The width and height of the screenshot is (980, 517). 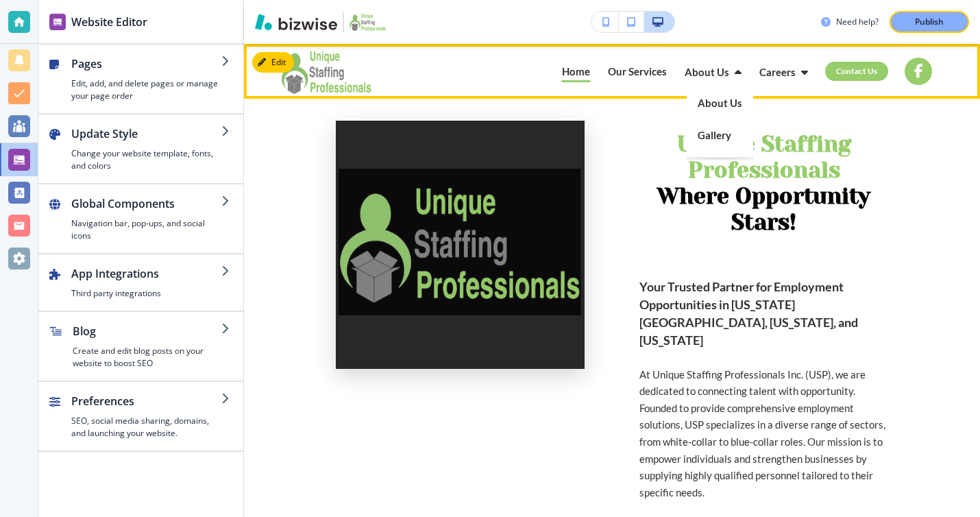 What do you see at coordinates (146, 203) in the screenshot?
I see `h2: Global Components` at bounding box center [146, 203].